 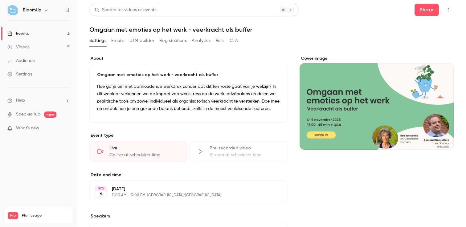 What do you see at coordinates (13, 10) in the screenshot?
I see `img: BloomUp` at bounding box center [13, 10].